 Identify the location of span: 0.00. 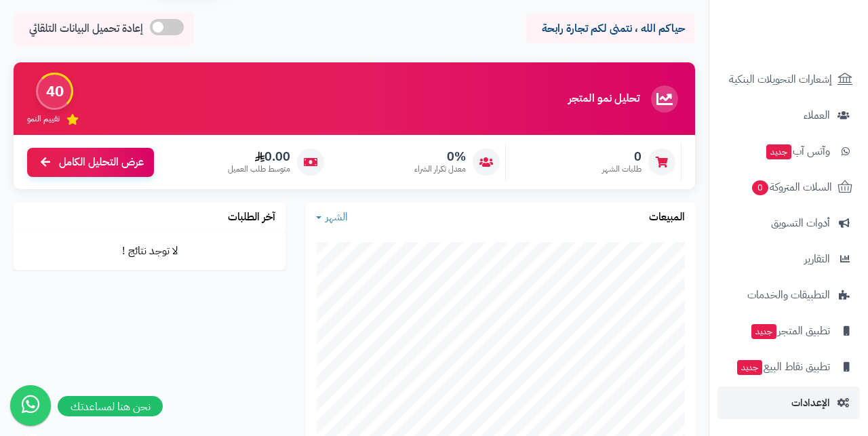
(259, 156).